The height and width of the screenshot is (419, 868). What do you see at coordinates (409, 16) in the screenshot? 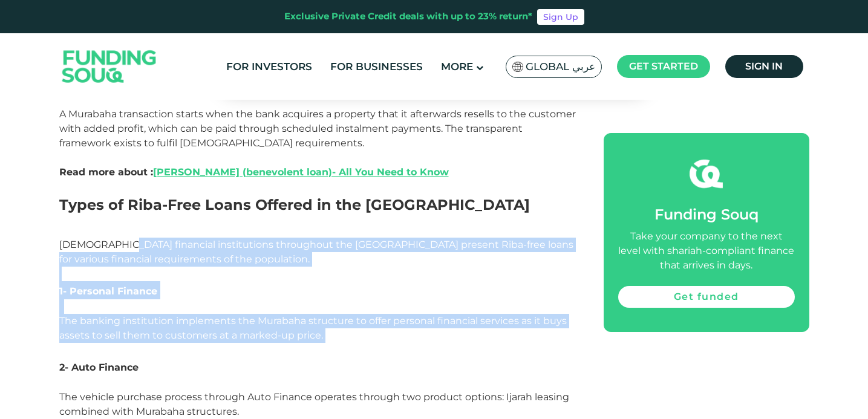
I see `div: Exclusive Private Credit deals with up to 23% return*` at bounding box center [409, 16].